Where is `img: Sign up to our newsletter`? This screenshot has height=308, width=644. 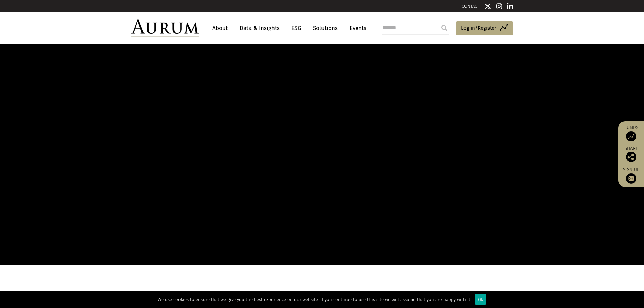 img: Sign up to our newsletter is located at coordinates (631, 179).